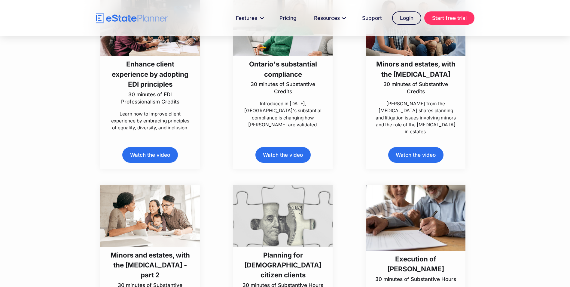 The image size is (570, 287). Describe the element at coordinates (372, 18) in the screenshot. I see `a: Support` at that location.